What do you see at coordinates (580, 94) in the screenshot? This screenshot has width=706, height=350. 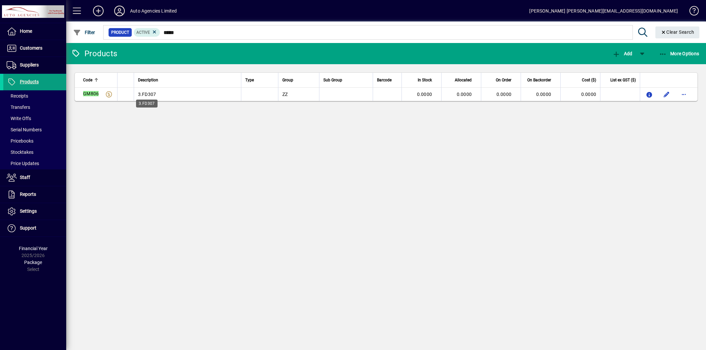 I see `td: 0.0000` at bounding box center [580, 94].